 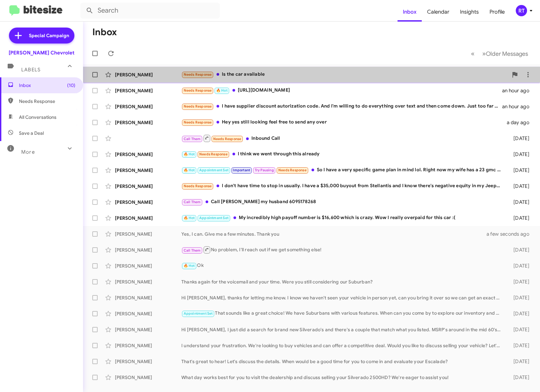 I want to click on span: Insights, so click(x=469, y=12).